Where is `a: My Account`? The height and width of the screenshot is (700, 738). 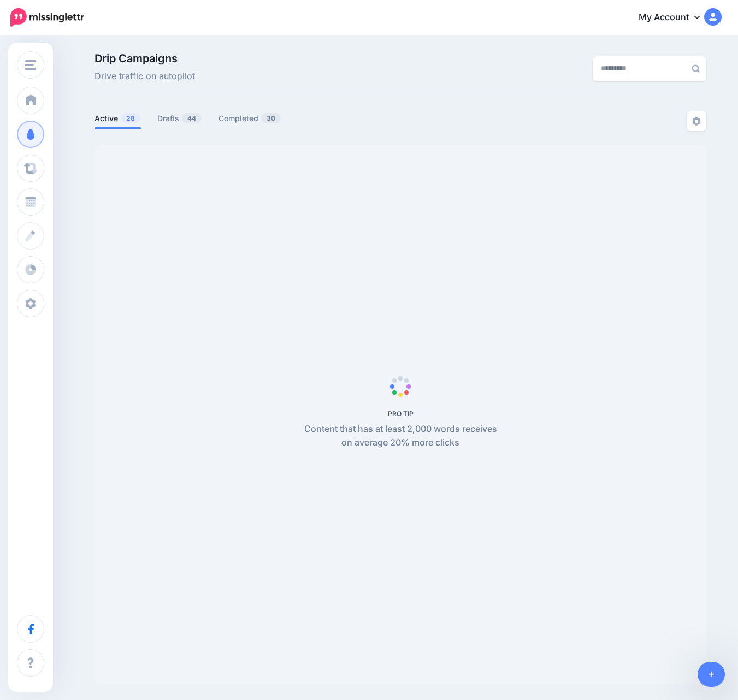
a: My Account is located at coordinates (675, 17).